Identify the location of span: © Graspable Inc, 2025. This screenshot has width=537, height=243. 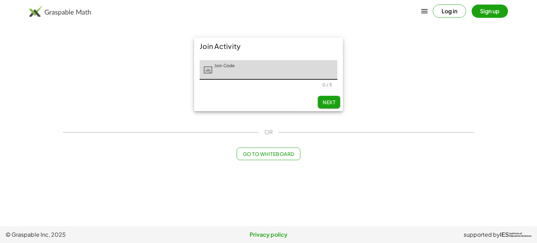
(93, 235).